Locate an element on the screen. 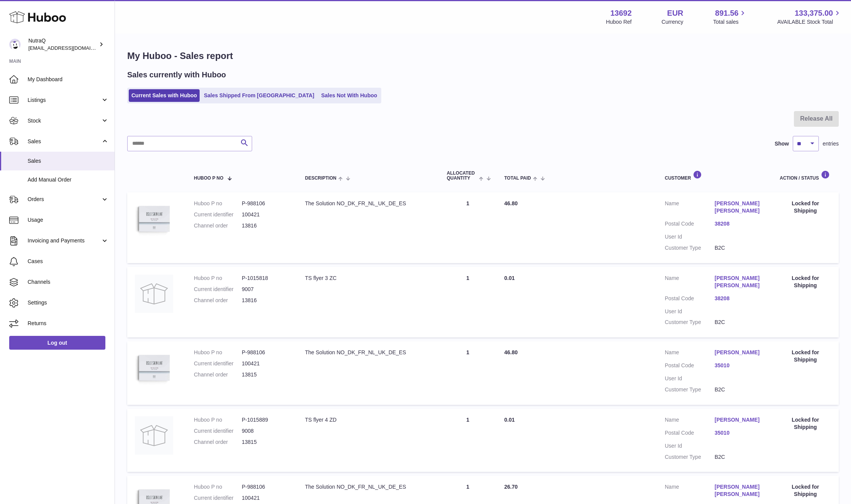 The image size is (851, 504). span: Settings is located at coordinates (68, 303).